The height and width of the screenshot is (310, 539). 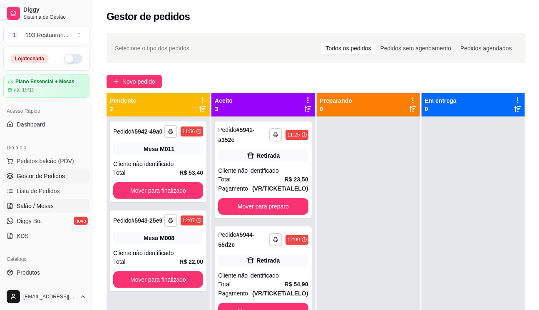 What do you see at coordinates (167, 238) in the screenshot?
I see `div: M008` at bounding box center [167, 238].